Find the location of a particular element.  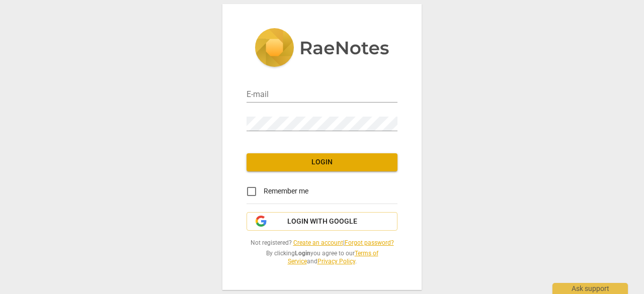

img: 5ac2273c67554f335776073100b6d88f.svg is located at coordinates (322, 49).